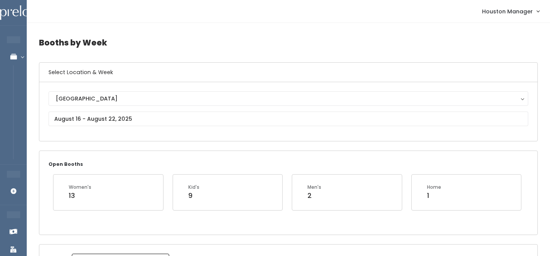  I want to click on div: 1, so click(434, 195).